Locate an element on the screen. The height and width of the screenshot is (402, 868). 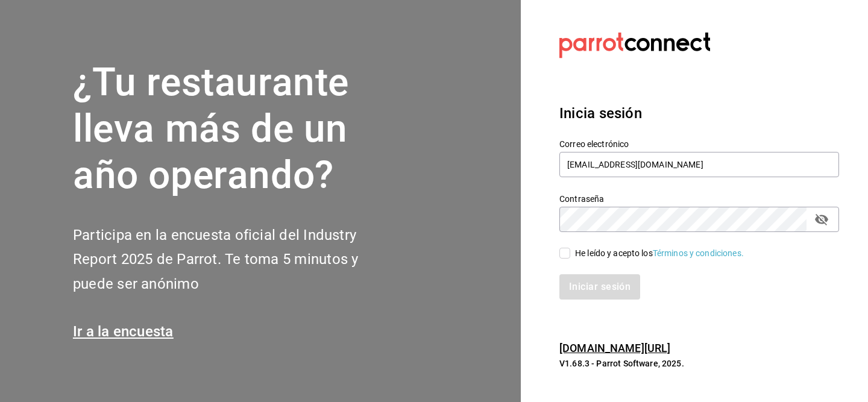
p: V1.68.3 - Parrot Software, 2025. is located at coordinates (699, 364).